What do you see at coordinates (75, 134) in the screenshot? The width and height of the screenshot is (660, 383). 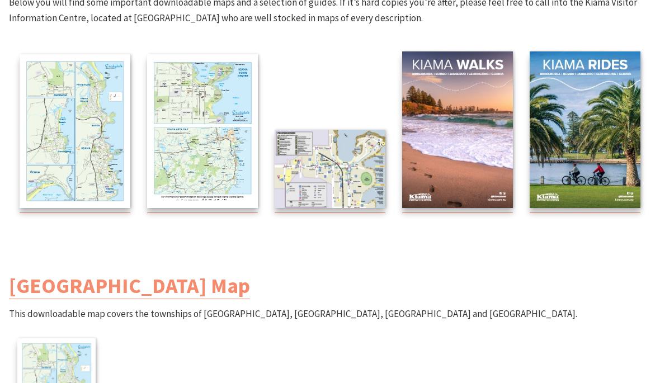 I see `a: Kiama Townships Map` at bounding box center [75, 134].